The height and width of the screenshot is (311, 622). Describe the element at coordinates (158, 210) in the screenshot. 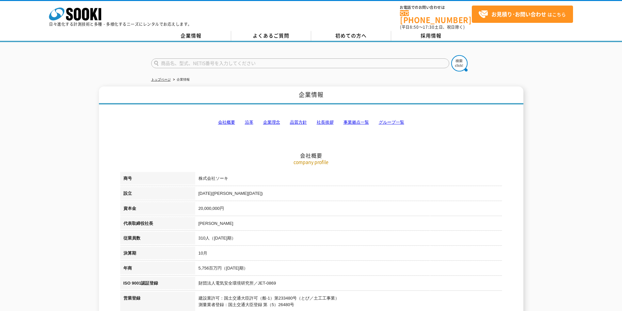

I see `th: 資本金` at that location.